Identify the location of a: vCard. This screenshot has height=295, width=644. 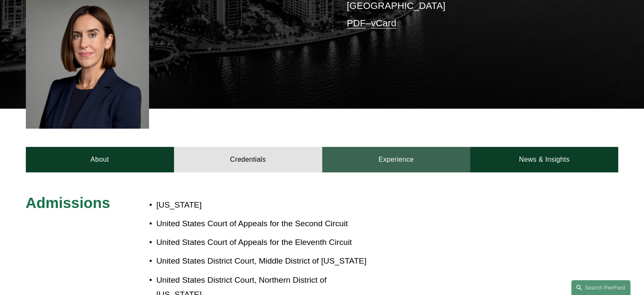
(383, 23).